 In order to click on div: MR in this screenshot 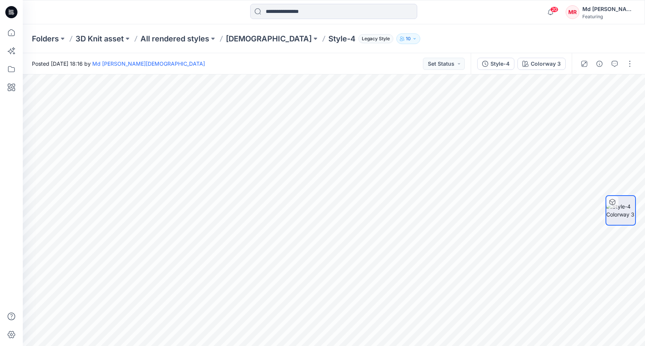, I will do `click(572, 12)`.